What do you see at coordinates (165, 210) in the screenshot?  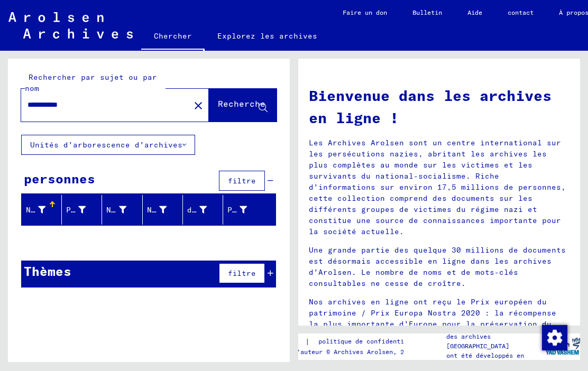 I see `div: Naissance` at bounding box center [165, 210].